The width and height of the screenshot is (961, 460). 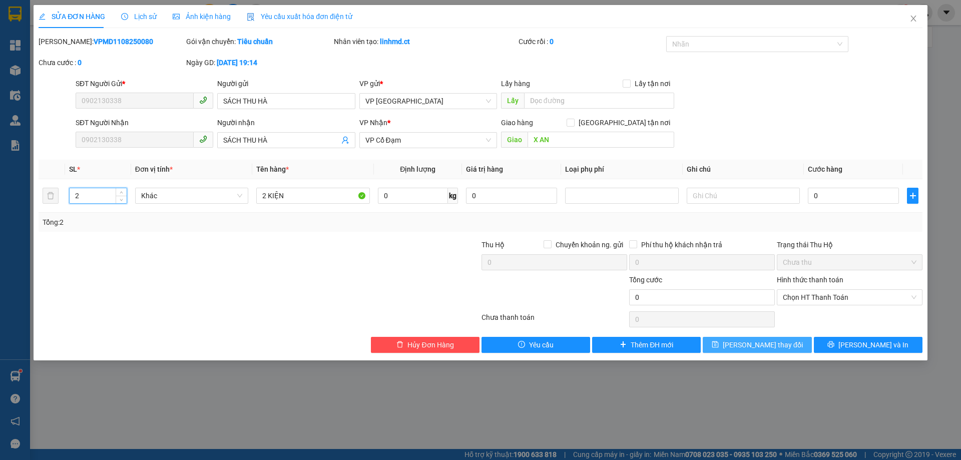 I want to click on div: Ngày GD:, so click(x=259, y=63).